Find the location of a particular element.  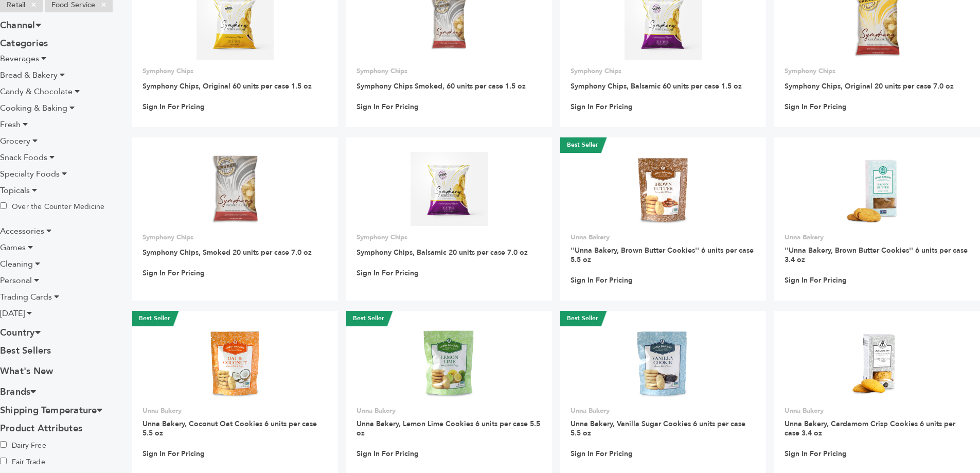

a: Unna Bakery, Cardamom Crisp Cookies 6 units per case 3.4 oz is located at coordinates (870, 428).